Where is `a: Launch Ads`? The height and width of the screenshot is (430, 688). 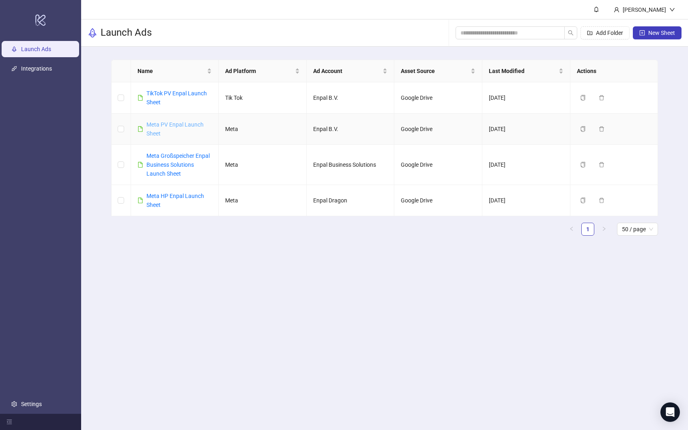
a: Launch Ads is located at coordinates (36, 50).